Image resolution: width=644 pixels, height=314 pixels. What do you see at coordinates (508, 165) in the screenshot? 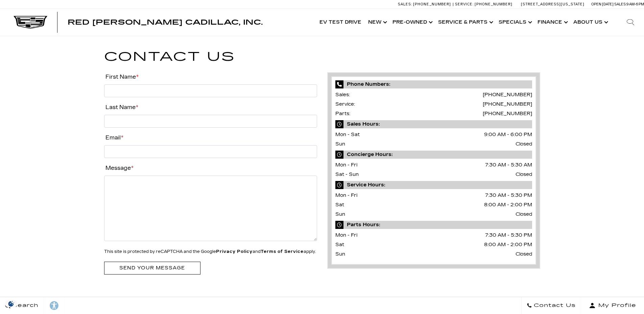
I see `span: 7:30 AM - 5:30 AM` at bounding box center [508, 165].